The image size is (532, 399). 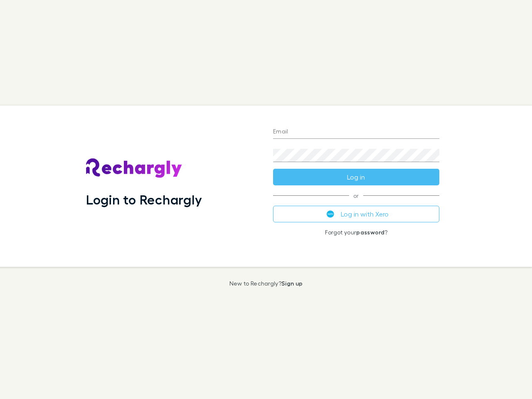 I want to click on p: New to Rechargly?, so click(x=266, y=283).